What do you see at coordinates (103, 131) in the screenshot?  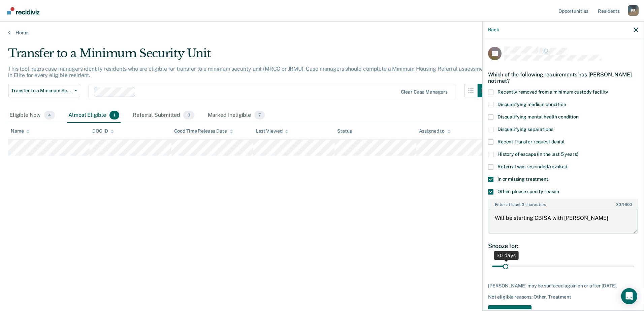 I see `div: DOC ID` at bounding box center [103, 131].